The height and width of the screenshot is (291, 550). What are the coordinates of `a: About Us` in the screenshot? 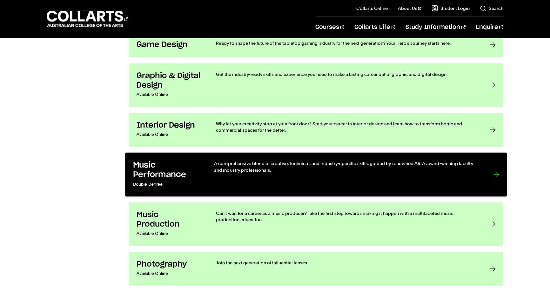 It's located at (410, 8).